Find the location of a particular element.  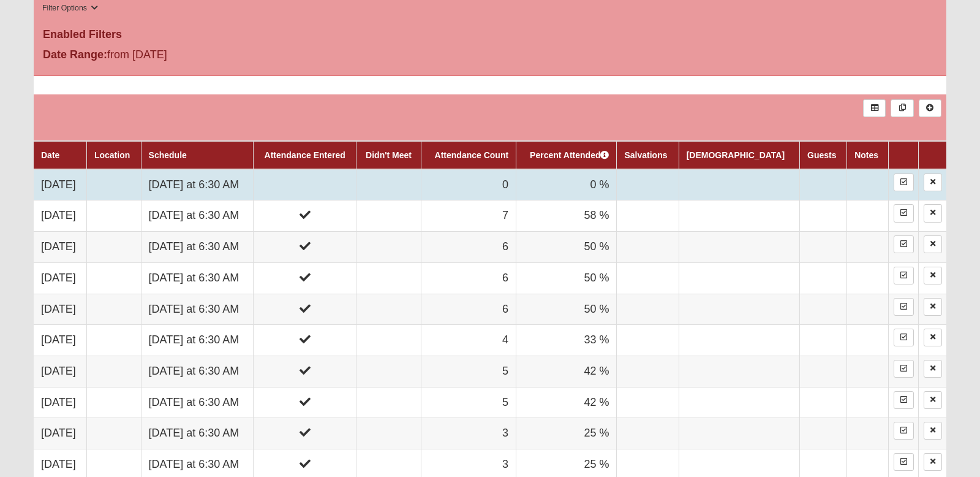

td: 58 % is located at coordinates (566, 216).